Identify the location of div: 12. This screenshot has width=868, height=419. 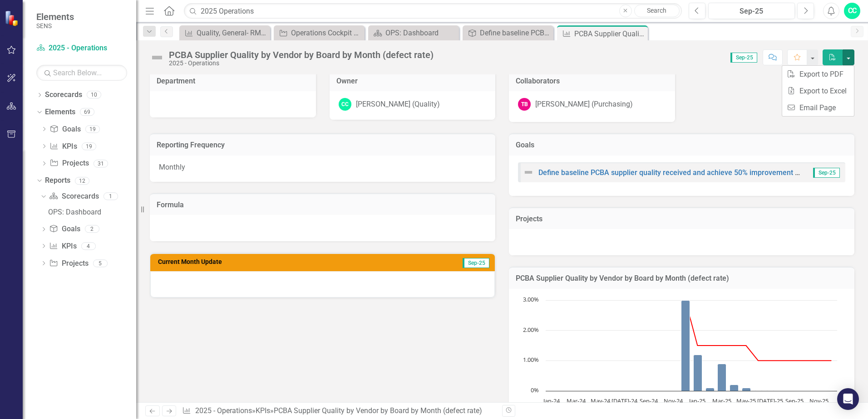
(82, 181).